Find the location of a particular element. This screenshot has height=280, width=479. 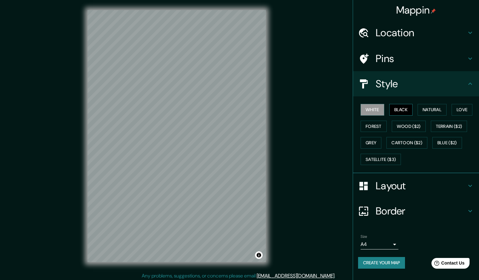

button: Create your map is located at coordinates (381, 262).